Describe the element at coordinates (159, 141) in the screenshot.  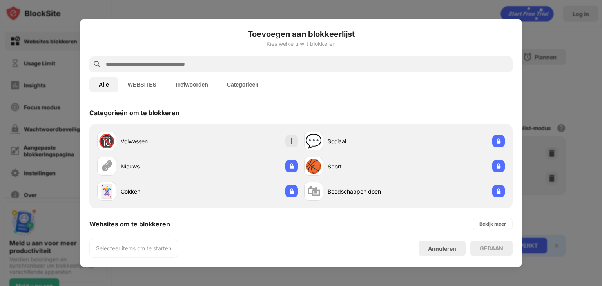
I see `div: Volwassen` at that location.